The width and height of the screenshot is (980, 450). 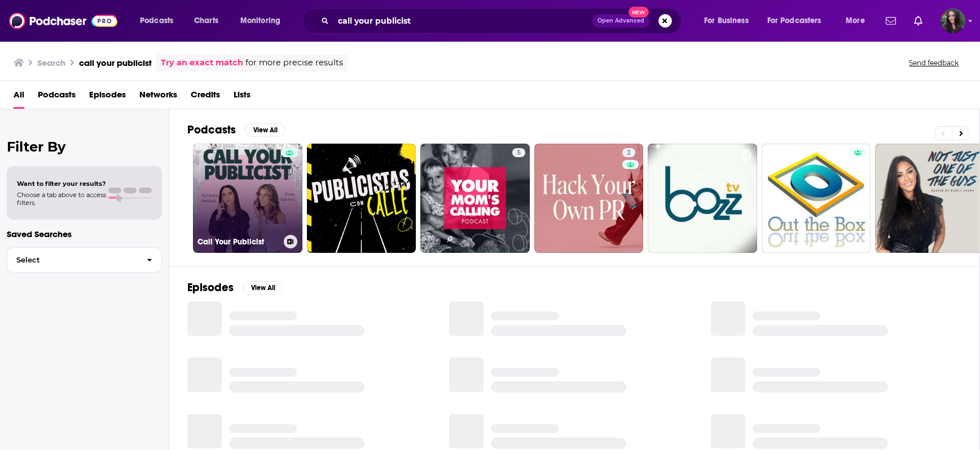 I want to click on span: Open Advanced, so click(x=621, y=21).